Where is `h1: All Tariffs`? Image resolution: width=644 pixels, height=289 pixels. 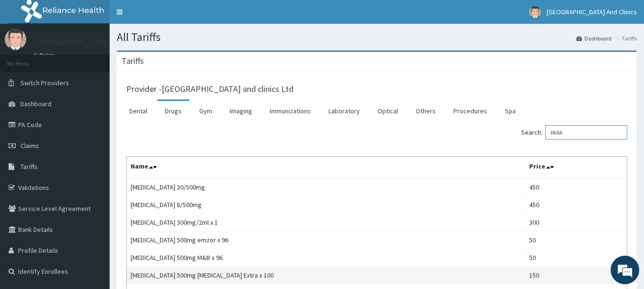 h1: All Tariffs is located at coordinates (377, 37).